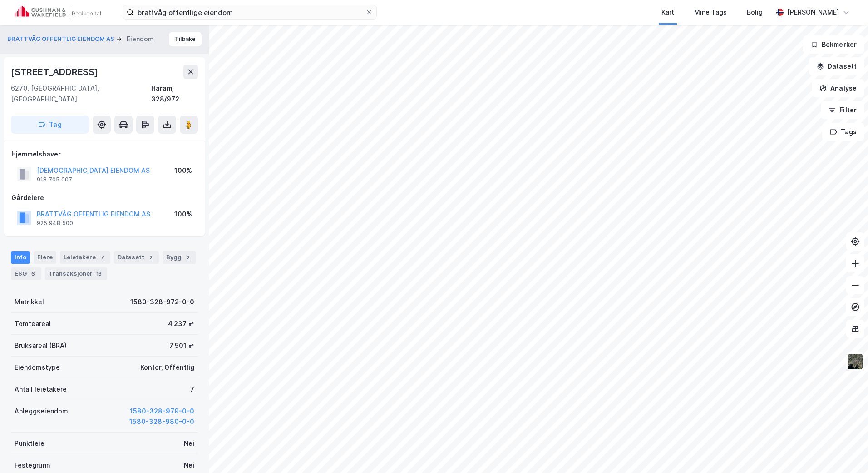 The height and width of the screenshot is (473, 868). I want to click on div: Kontrollprogram for chat, so click(845, 451).